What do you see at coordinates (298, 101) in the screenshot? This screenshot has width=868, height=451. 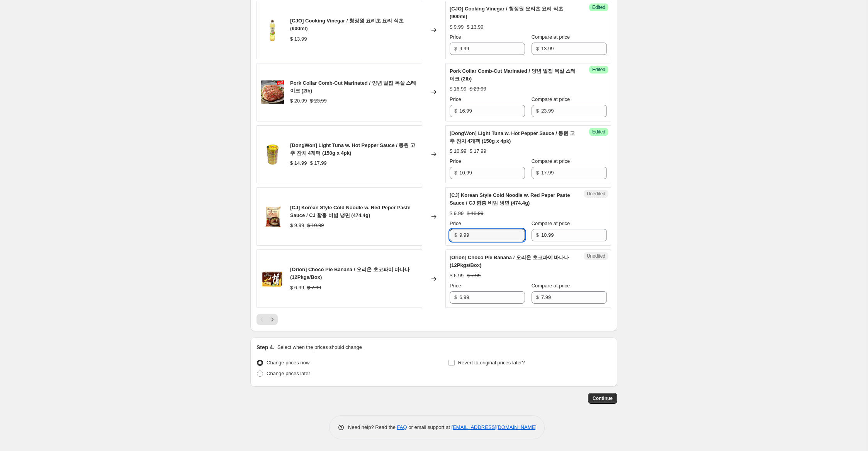 I see `div: $ 20.99` at bounding box center [298, 101].